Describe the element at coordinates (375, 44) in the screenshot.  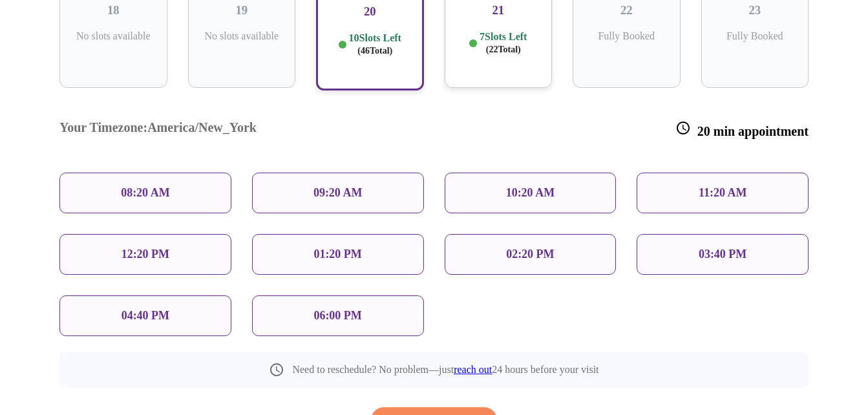
I see `p: 10 Slots Left` at that location.